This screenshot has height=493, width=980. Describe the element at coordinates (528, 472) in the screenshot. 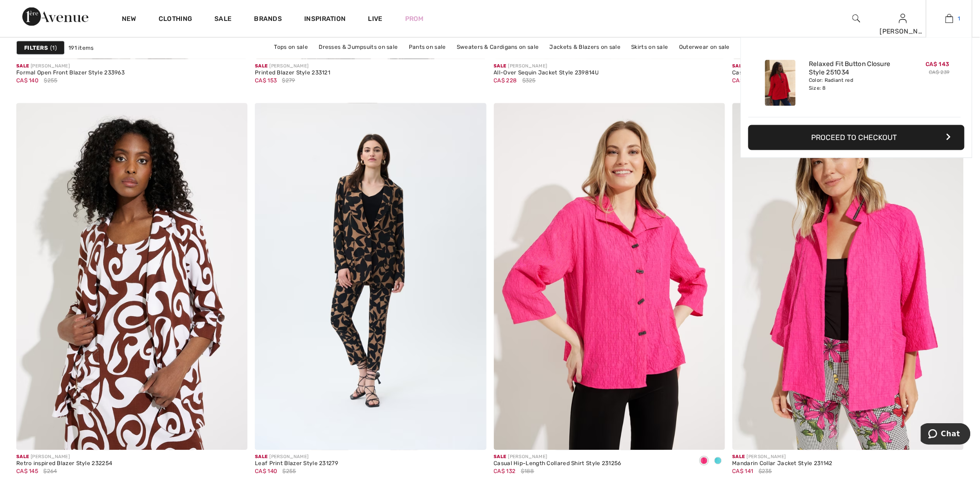

I see `span: $188` at that location.